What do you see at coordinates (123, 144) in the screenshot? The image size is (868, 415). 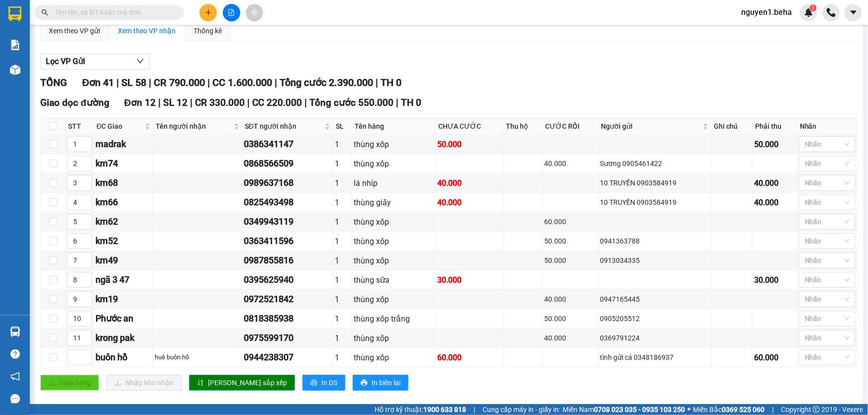 I see `div: madrak` at bounding box center [123, 144].